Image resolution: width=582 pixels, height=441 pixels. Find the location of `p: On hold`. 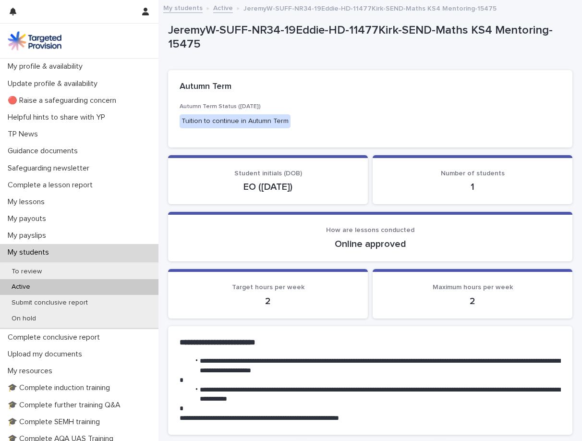

p: On hold is located at coordinates (24, 319).